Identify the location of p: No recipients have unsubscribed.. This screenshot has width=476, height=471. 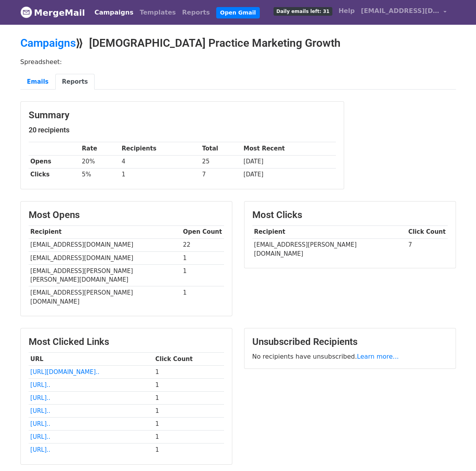
(350, 356).